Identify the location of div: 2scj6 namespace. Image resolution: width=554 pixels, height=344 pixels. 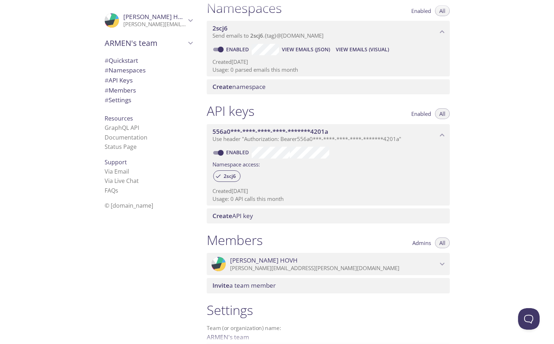
(328, 32).